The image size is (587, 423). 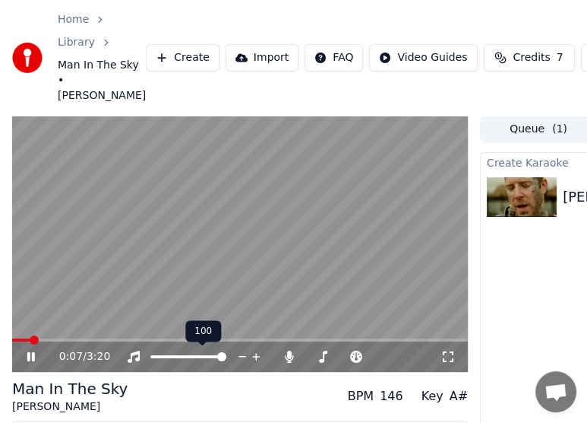 What do you see at coordinates (556, 391) in the screenshot?
I see `div: Open chat` at bounding box center [556, 391].